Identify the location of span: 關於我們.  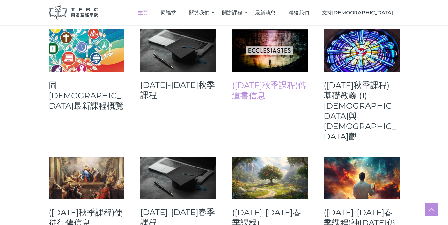
(199, 12).